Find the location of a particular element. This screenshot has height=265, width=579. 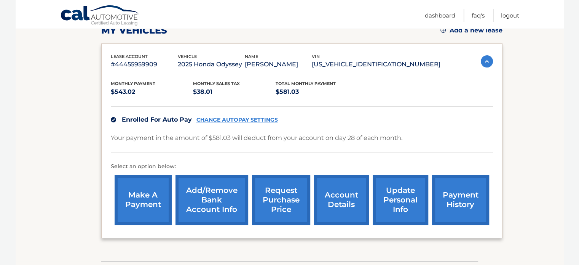

a: update personal info is located at coordinates (400, 199).